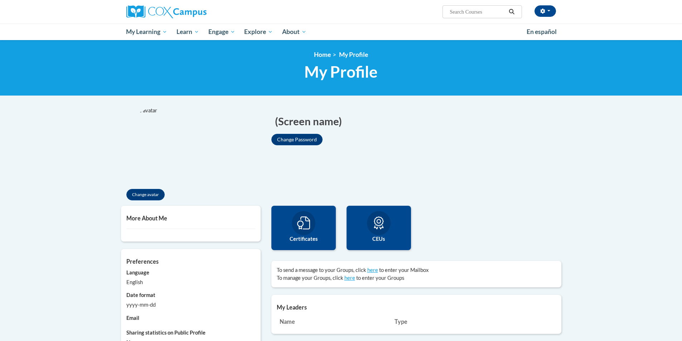  Describe the element at coordinates (334, 321) in the screenshot. I see `th: Name` at that location.